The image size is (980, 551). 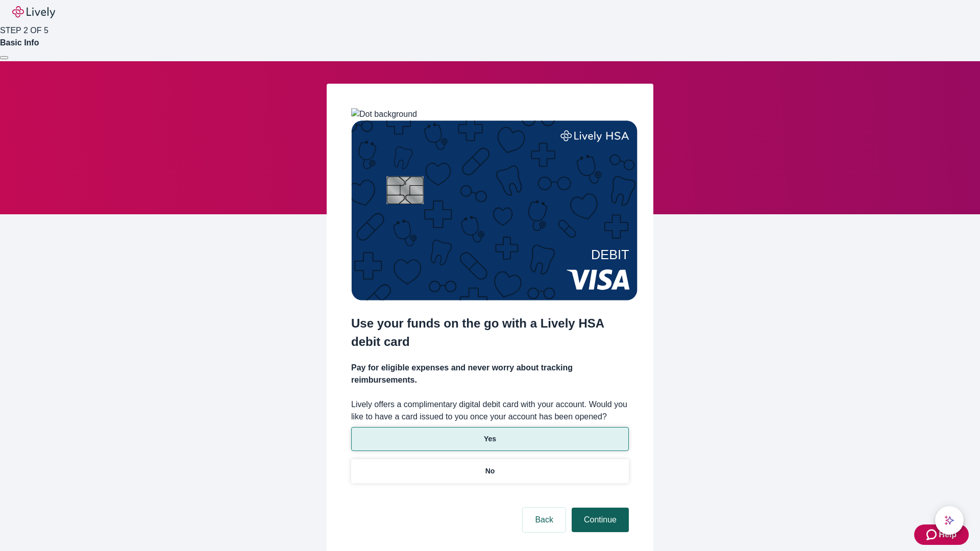 I want to click on button: Yes, so click(x=490, y=439).